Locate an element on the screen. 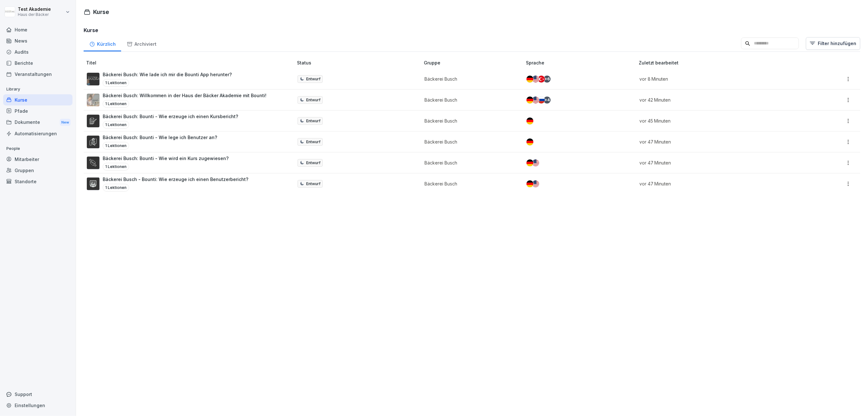 This screenshot has width=868, height=416. img: y3z3y63wcjyhx73x8wr5r0l3.png is located at coordinates (93, 142).